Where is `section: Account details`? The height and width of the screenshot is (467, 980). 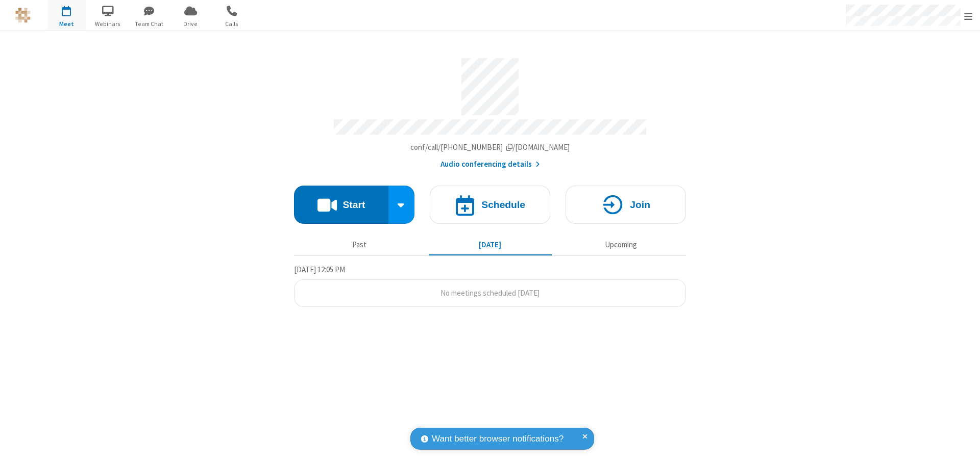
section: Account details is located at coordinates (490, 110).